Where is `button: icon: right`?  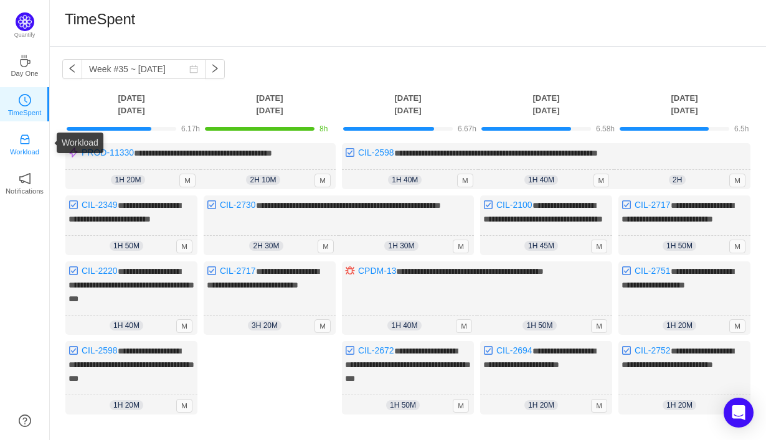 button: icon: right is located at coordinates (215, 69).